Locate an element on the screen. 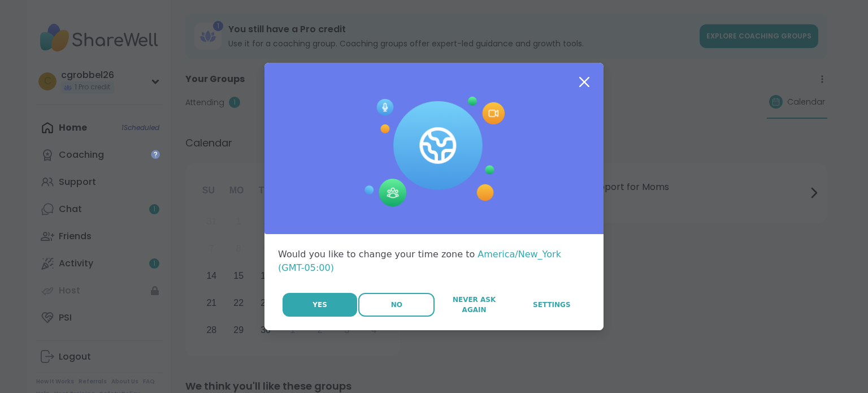 The image size is (868, 393). span: No is located at coordinates (397, 304).